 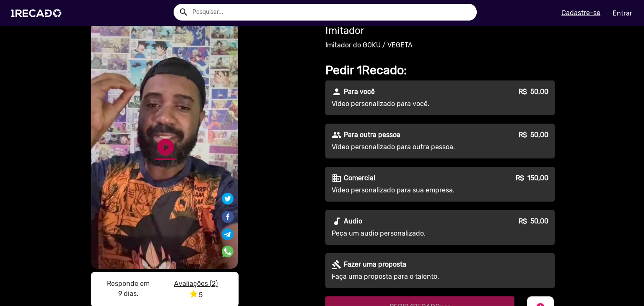 I want to click on u: Avaliações (2), so click(x=196, y=283).